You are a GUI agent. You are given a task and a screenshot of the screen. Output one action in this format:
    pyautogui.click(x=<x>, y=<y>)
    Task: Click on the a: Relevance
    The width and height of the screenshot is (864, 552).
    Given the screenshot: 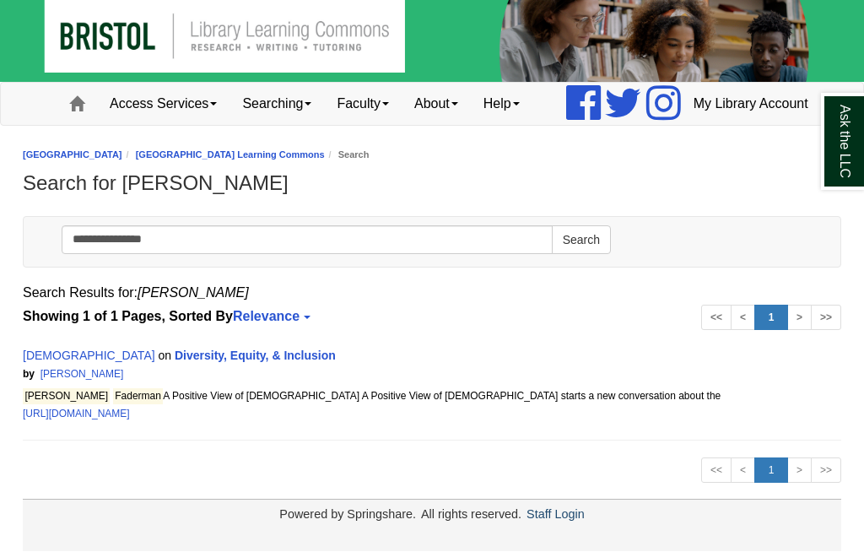 What is the action you would take?
    pyautogui.click(x=270, y=316)
    